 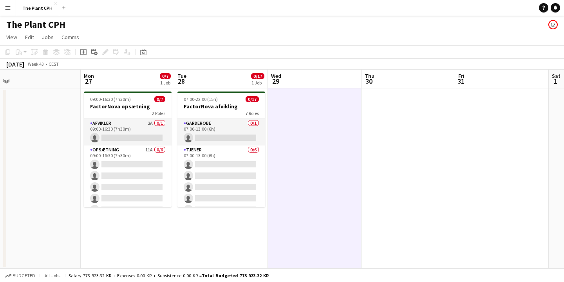 What do you see at coordinates (52, 276) in the screenshot?
I see `span: All jobs` at bounding box center [52, 276].